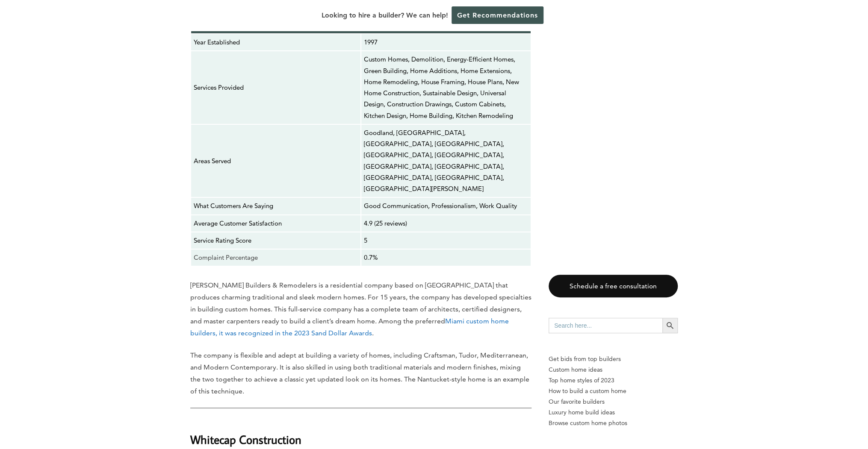  What do you see at coordinates (276, 42) in the screenshot?
I see `p: Year Established` at bounding box center [276, 42].